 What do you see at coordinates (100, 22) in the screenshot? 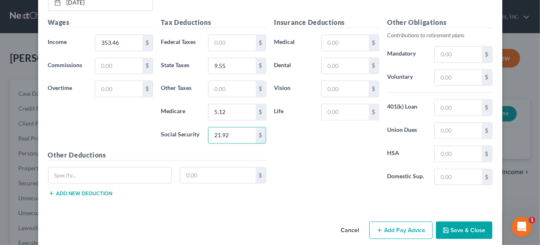
I see `h5: Wages` at bounding box center [100, 22].